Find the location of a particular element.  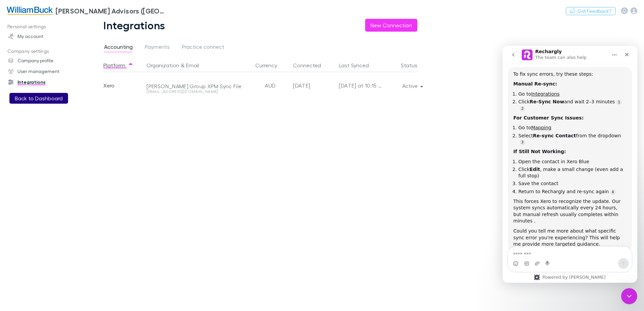

a: Source reference 13613543: is located at coordinates (20, 97).